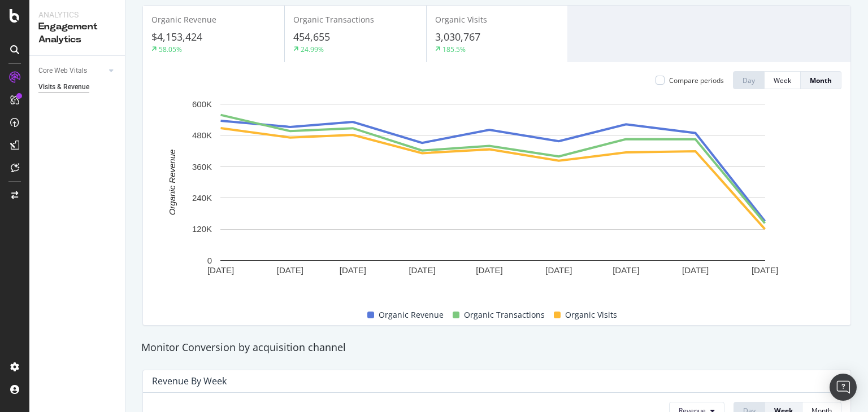  I want to click on button: Day, so click(749, 80).